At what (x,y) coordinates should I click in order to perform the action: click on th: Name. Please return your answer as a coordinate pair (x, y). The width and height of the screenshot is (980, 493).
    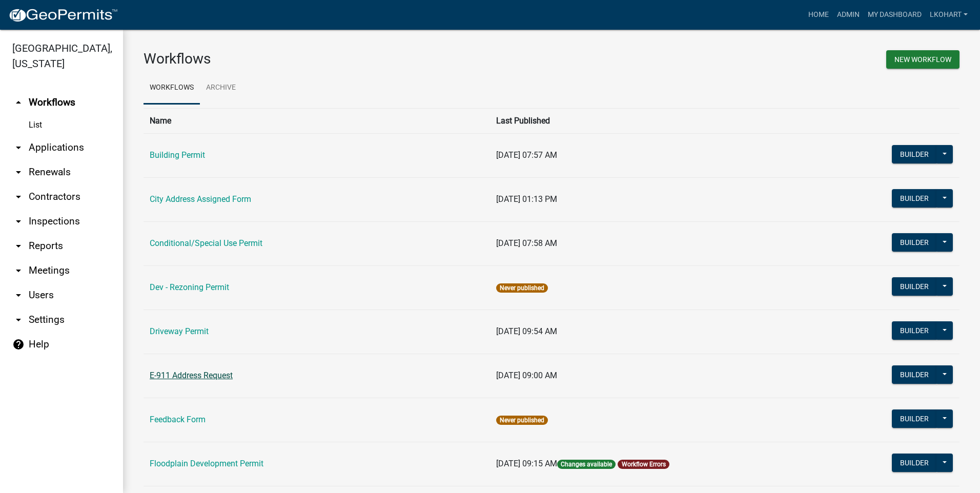
    Looking at the image, I should click on (317, 120).